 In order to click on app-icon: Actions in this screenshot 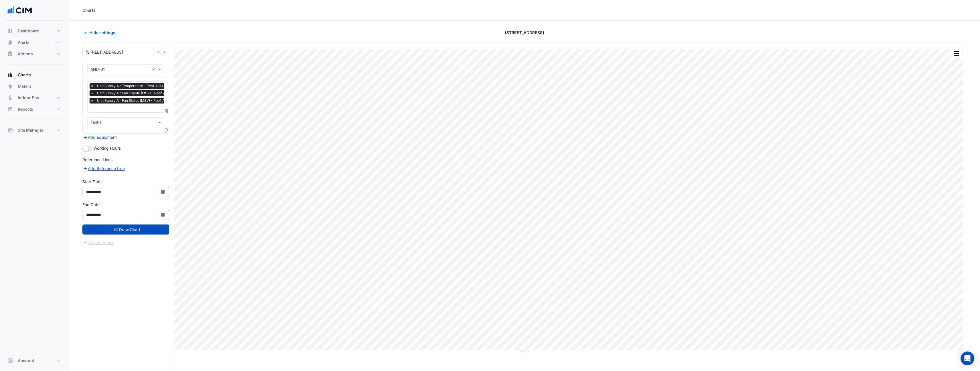, I will do `click(10, 54)`.